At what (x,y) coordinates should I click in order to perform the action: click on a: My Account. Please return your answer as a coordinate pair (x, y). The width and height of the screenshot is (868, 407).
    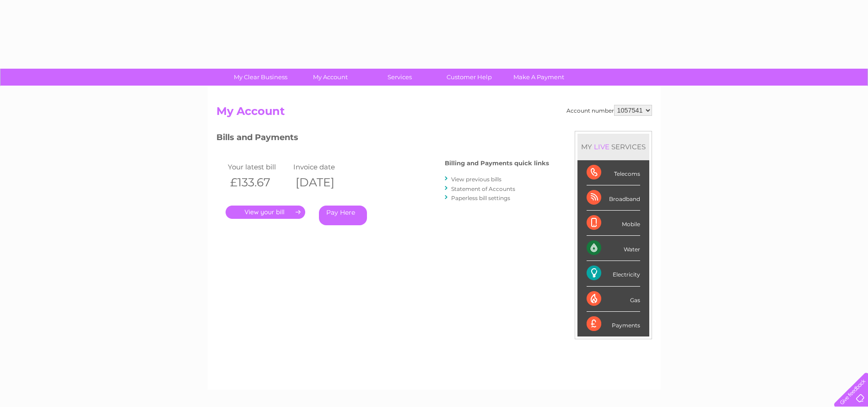
    Looking at the image, I should click on (330, 77).